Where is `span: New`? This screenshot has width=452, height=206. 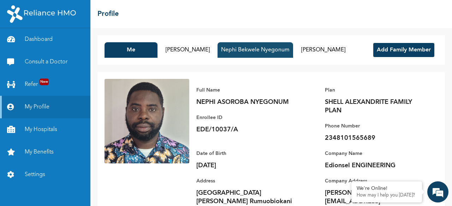 span: New is located at coordinates (44, 82).